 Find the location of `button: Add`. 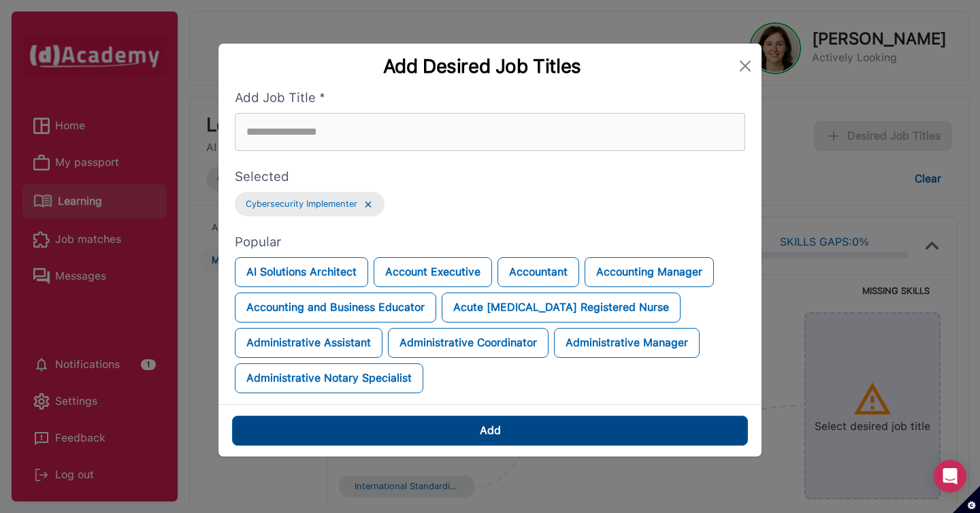

button: Add is located at coordinates (490, 431).